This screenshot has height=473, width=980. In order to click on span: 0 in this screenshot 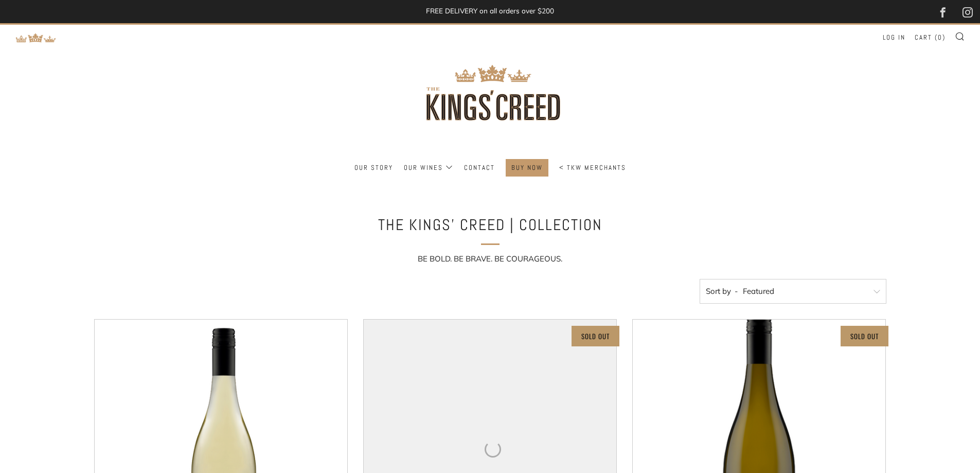, I will do `click(940, 37)`.